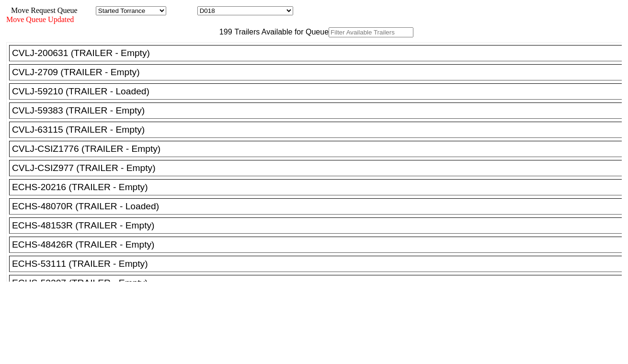 The height and width of the screenshot is (364, 628). Describe the element at coordinates (86, 10) in the screenshot. I see `span: Area` at that location.